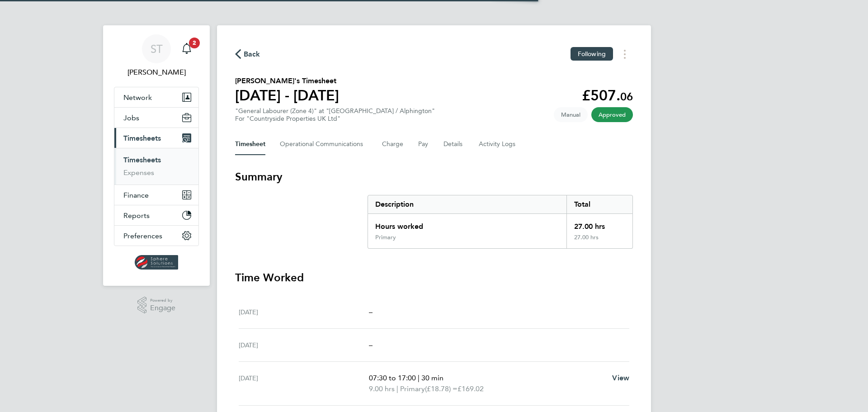  What do you see at coordinates (156, 236) in the screenshot?
I see `button: Preferences` at bounding box center [156, 236].